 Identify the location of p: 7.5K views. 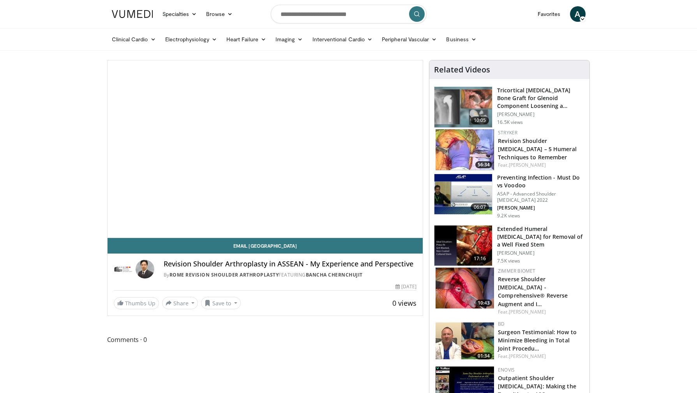
(509, 261).